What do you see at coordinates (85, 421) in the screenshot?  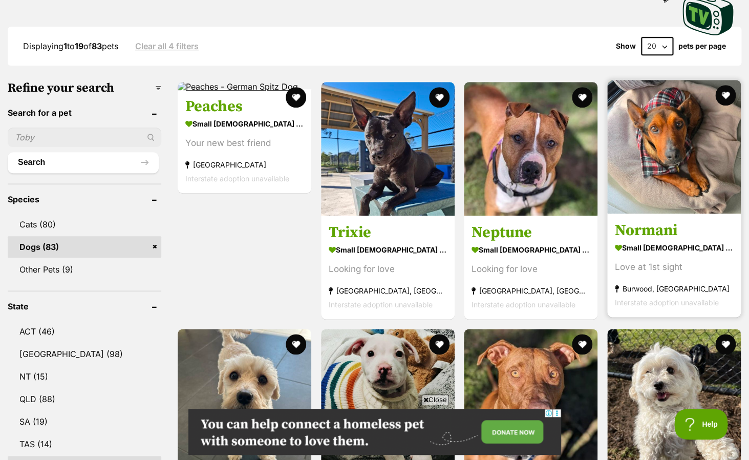 I see `a: SA (19)` at bounding box center [85, 421].